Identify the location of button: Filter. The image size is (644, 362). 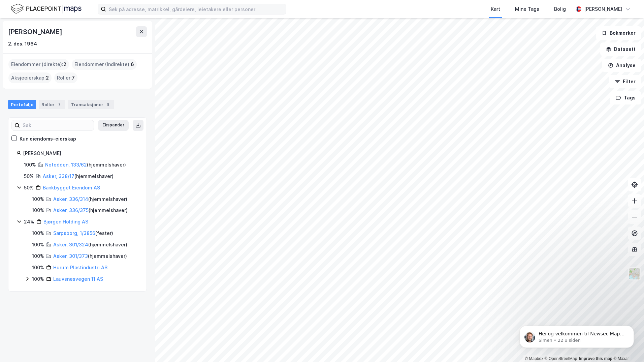
(625, 82).